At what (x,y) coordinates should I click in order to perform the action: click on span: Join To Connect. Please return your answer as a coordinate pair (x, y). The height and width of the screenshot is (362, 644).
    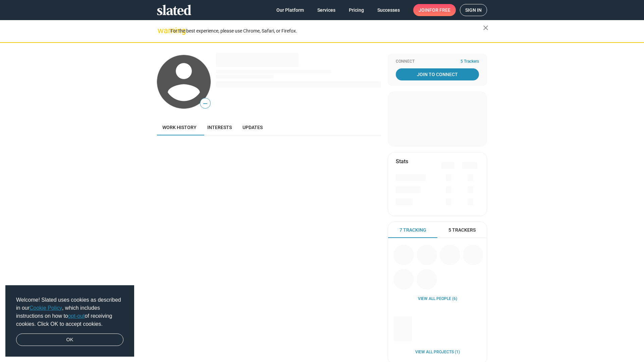
    Looking at the image, I should click on (438, 74).